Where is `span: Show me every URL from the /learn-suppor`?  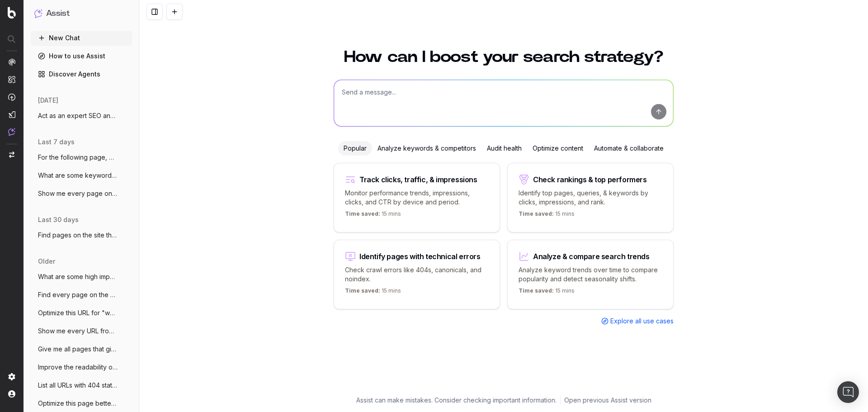 span: Show me every URL from the /learn-suppor is located at coordinates (78, 331).